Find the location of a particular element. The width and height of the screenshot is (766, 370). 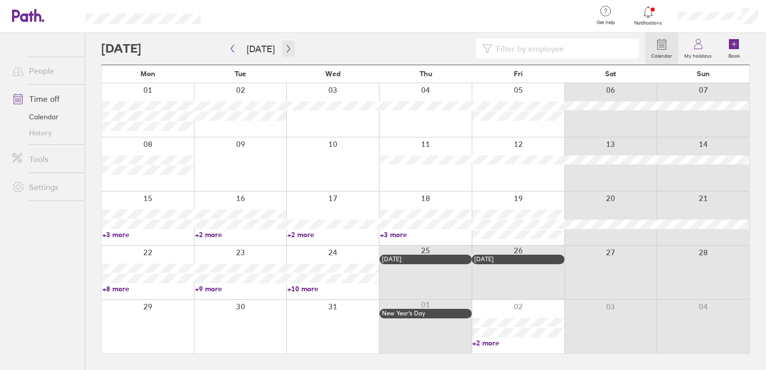

span: Fri is located at coordinates (518, 74).